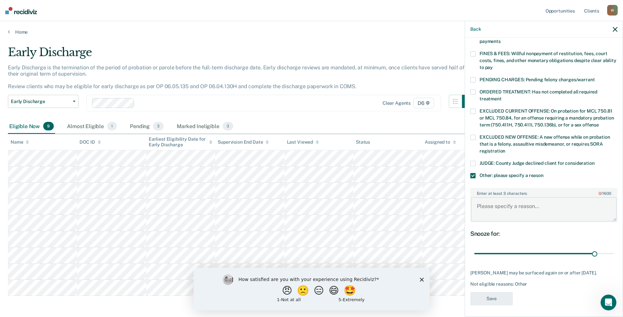 The image size is (623, 317). I want to click on button: 1, so click(94, 23).